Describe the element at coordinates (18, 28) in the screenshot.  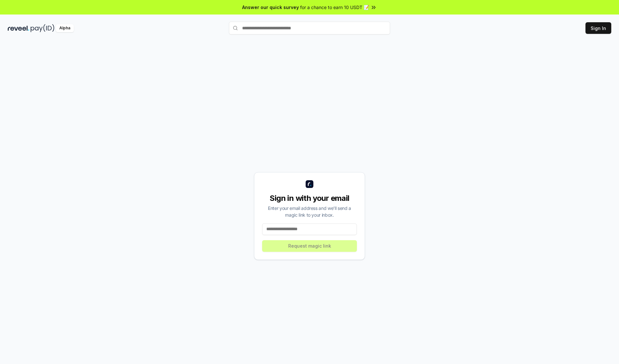
I see `img: reveel_dark` at that location.